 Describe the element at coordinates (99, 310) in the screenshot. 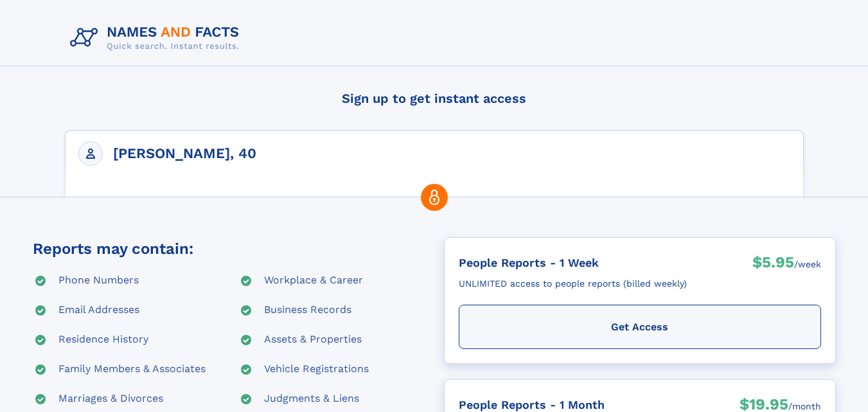

I see `div: Email Addresses` at that location.